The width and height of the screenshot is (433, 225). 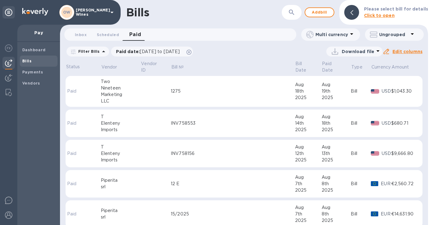 I want to click on p: Multi currency, so click(x=332, y=35).